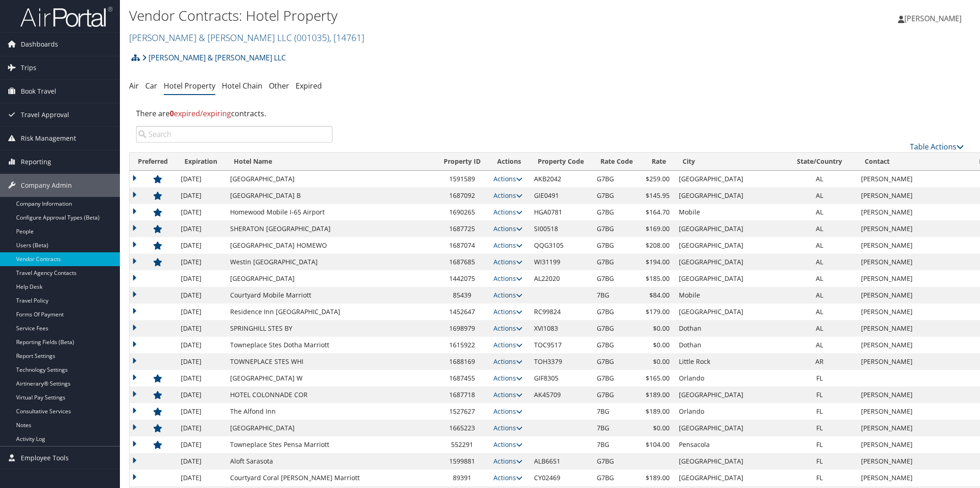 The width and height of the screenshot is (980, 488). Describe the element at coordinates (151, 86) in the screenshot. I see `a: Car` at that location.